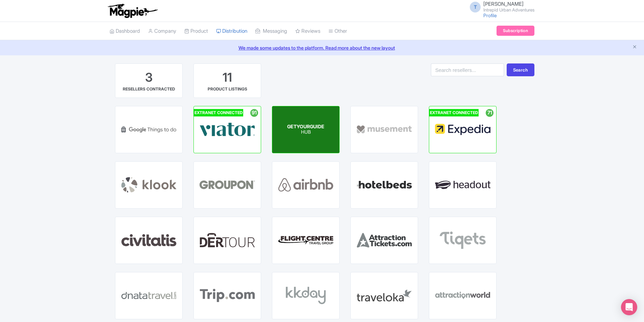 This screenshot has width=644, height=322. Describe the element at coordinates (232, 31) in the screenshot. I see `a: Distribution` at that location.